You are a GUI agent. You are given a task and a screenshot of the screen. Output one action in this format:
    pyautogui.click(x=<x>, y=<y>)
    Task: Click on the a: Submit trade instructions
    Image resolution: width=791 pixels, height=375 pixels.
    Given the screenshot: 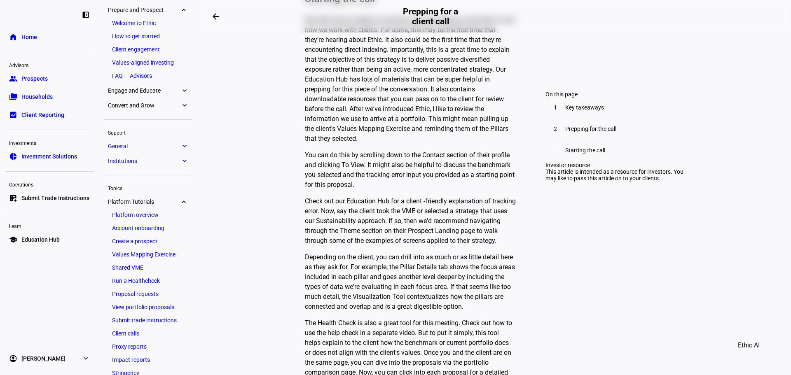 What is the action you would take?
    pyautogui.click(x=148, y=320)
    